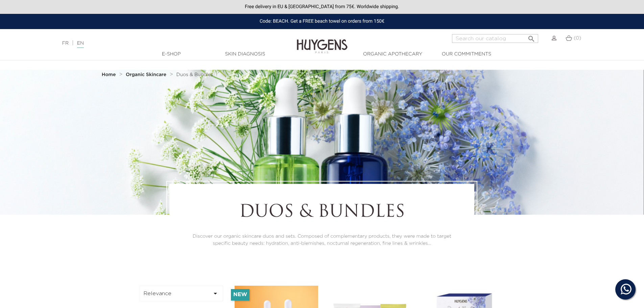  I want to click on input: Search, so click(495, 39).